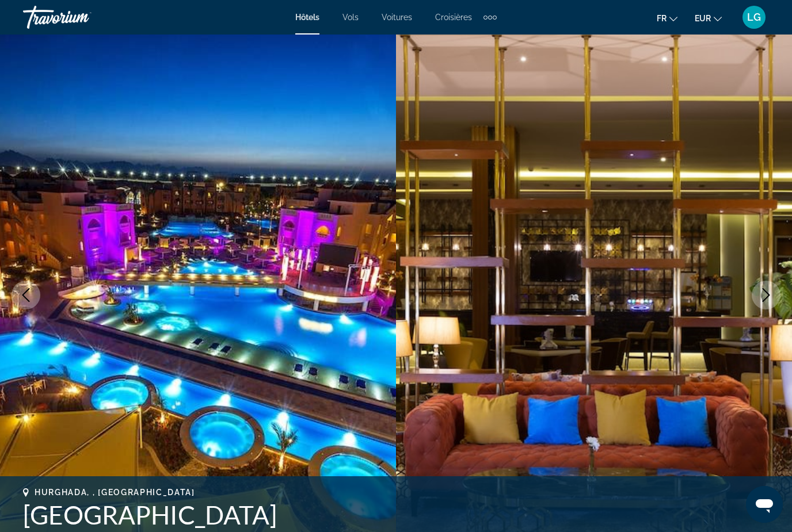  What do you see at coordinates (81, 18) in the screenshot?
I see `a: Travorium` at bounding box center [81, 18].